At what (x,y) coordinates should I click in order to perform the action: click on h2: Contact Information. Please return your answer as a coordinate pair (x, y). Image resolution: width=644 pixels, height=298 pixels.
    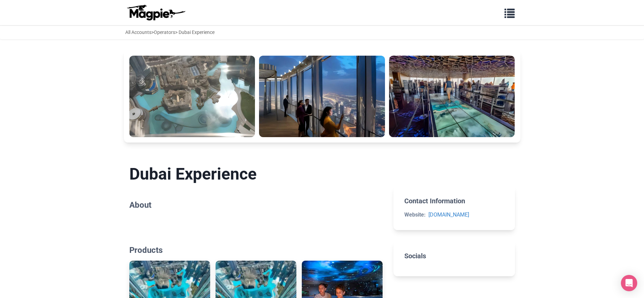
    Looking at the image, I should click on (454, 201).